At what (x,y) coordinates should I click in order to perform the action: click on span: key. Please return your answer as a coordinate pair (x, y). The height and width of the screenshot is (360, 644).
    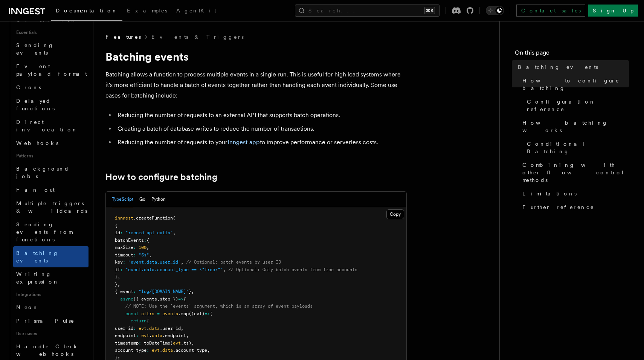
    Looking at the image, I should click on (118, 262).